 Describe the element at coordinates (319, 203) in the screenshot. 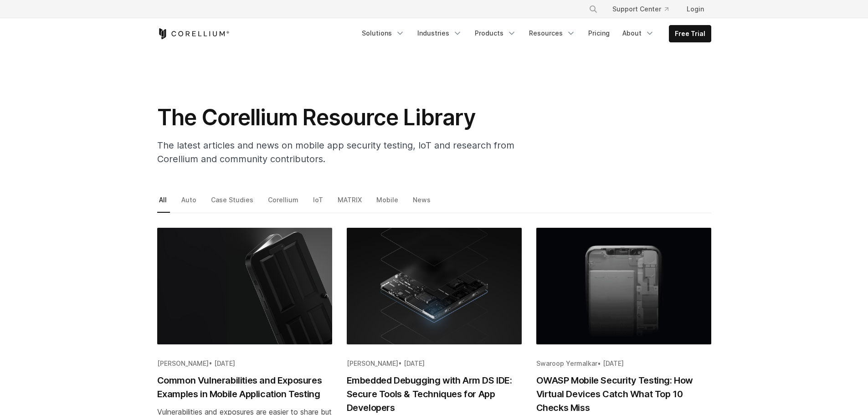

I see `a: IoT` at that location.